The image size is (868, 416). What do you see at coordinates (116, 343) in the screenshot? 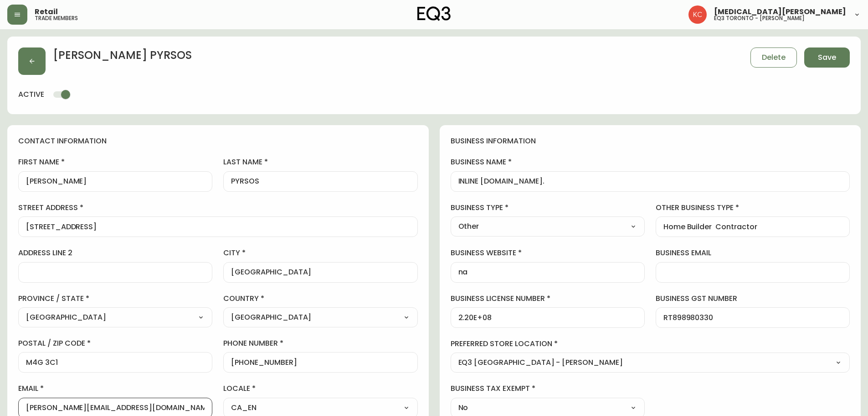
I see `label: postal / zip code` at bounding box center [116, 343].